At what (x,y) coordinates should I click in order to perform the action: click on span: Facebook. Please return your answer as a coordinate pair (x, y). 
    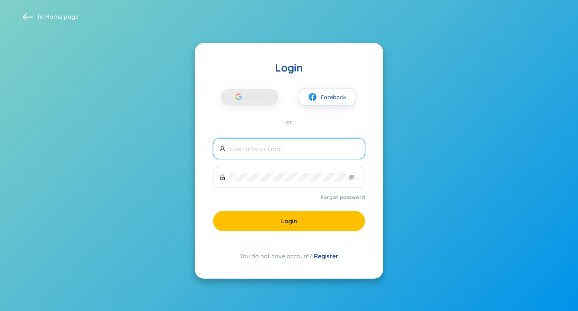
    Looking at the image, I should click on (334, 97).